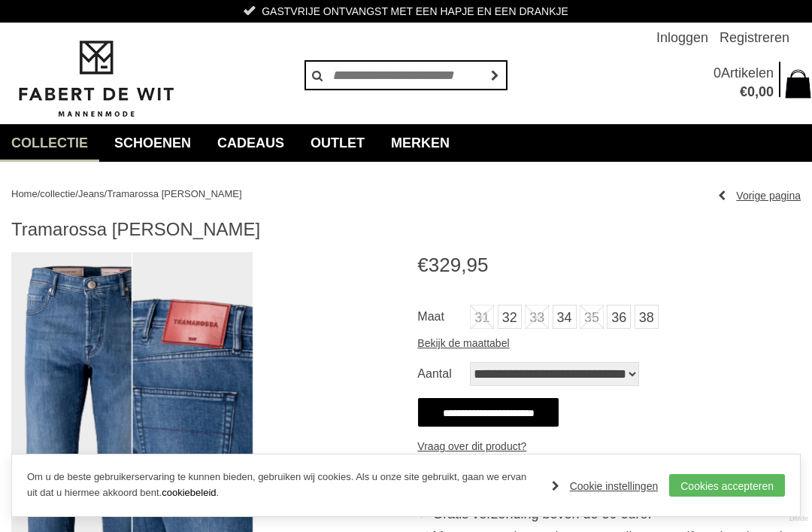 This screenshot has height=532, width=812. What do you see at coordinates (754, 38) in the screenshot?
I see `a: Registreren` at bounding box center [754, 38].